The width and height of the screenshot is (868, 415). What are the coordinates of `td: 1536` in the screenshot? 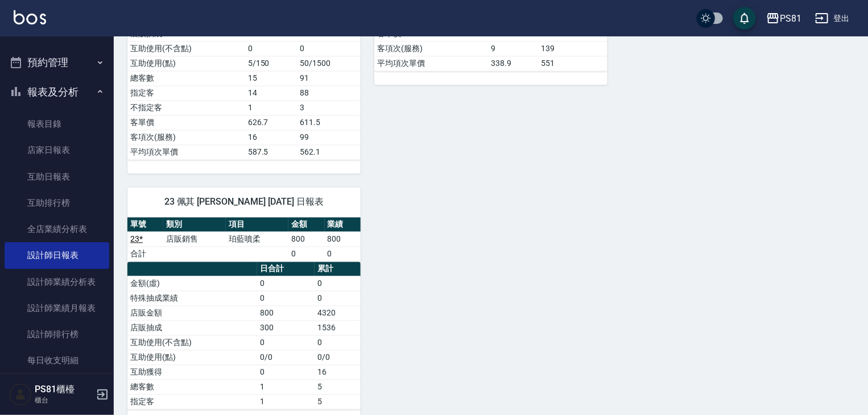 It's located at (338, 328).